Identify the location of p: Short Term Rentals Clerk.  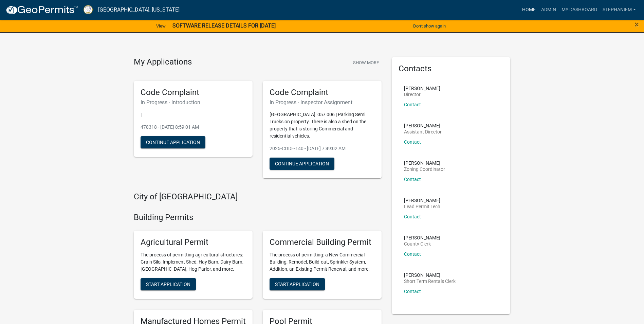
(430, 282).